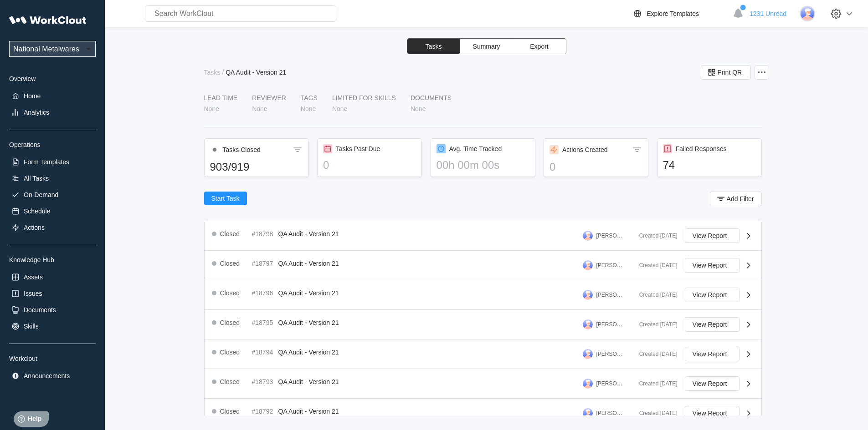 This screenshot has height=430, width=868. Describe the element at coordinates (433, 46) in the screenshot. I see `span: Tasks` at that location.